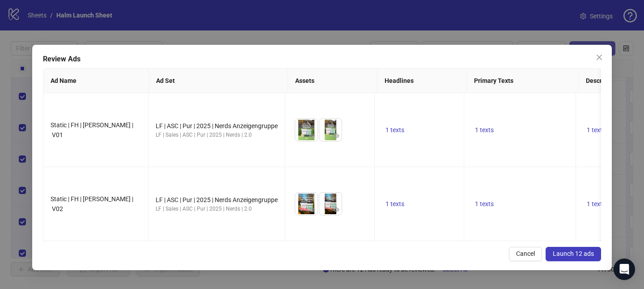 This screenshot has height=289, width=644. Describe the element at coordinates (574, 254) in the screenshot. I see `button: Launch 12 ads` at that location.